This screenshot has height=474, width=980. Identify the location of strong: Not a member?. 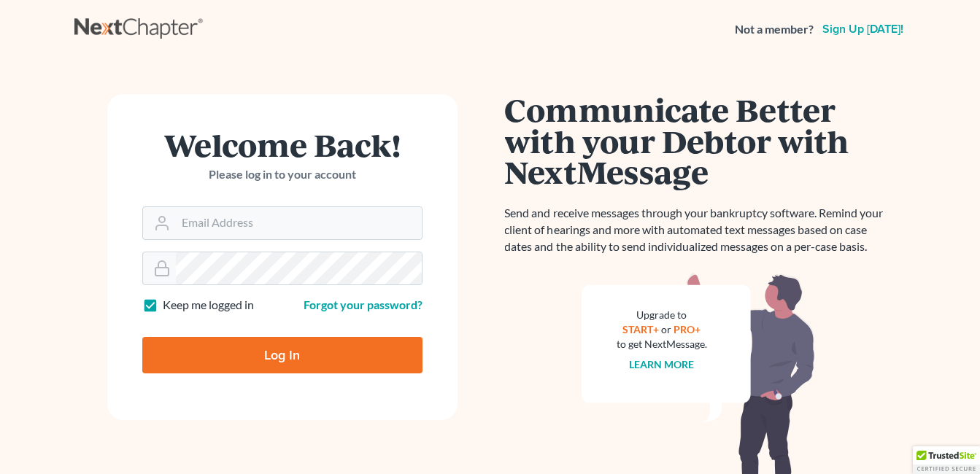
(774, 29).